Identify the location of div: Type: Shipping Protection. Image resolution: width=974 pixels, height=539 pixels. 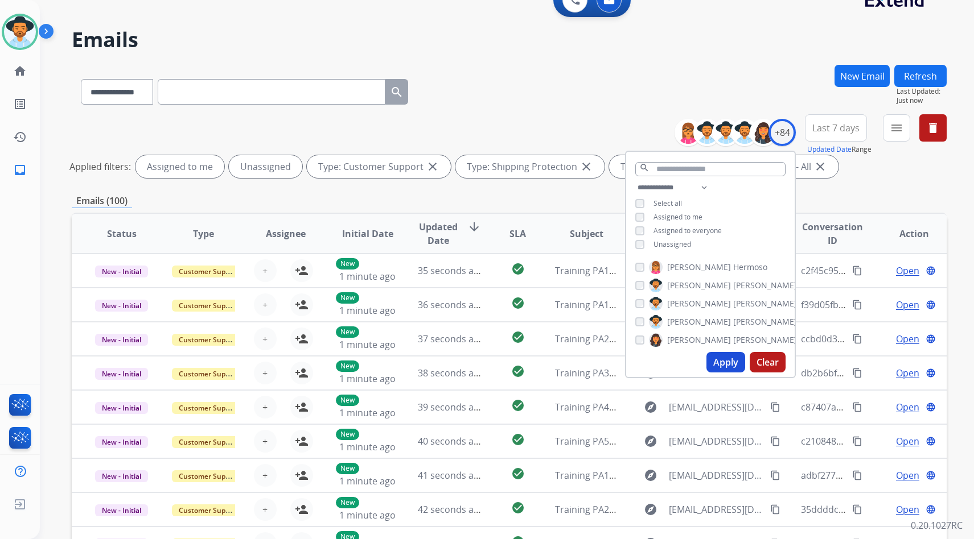
(530, 167).